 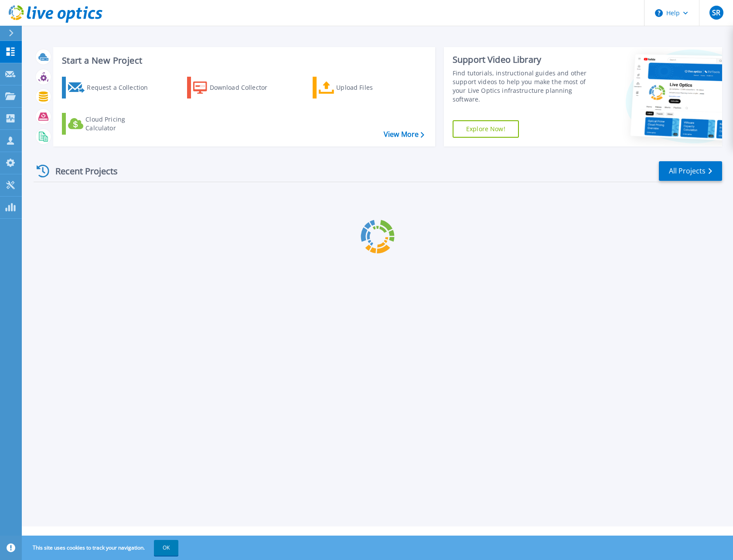 I want to click on span: This site uses cookies to track your navigation., so click(x=101, y=548).